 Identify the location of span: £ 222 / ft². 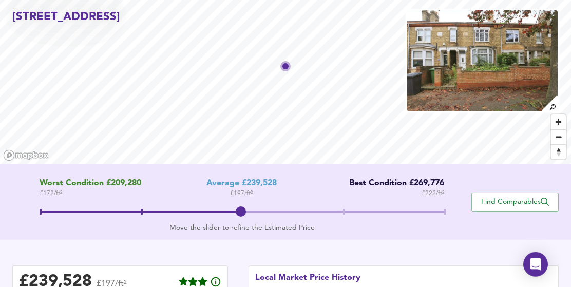
(433, 194).